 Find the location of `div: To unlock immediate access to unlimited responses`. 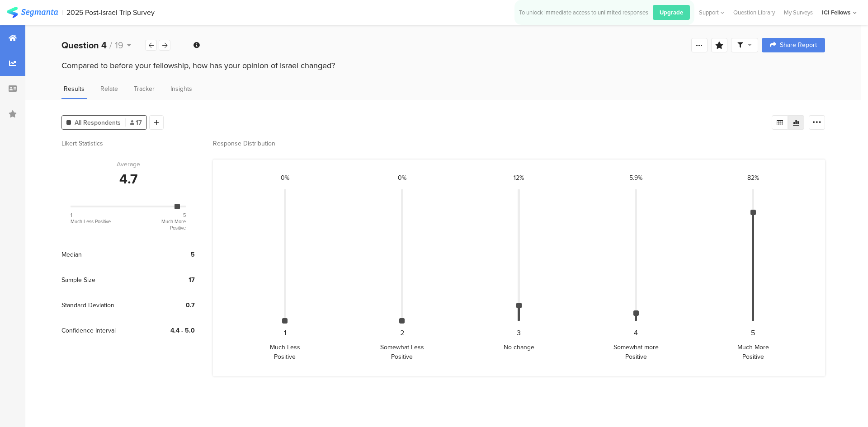

div: To unlock immediate access to unlimited responses is located at coordinates (583, 12).